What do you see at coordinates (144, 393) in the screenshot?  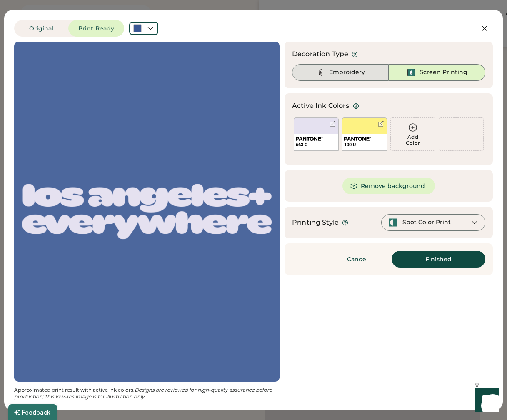 I see `em: Designs are reviewed for high-quality assurance before production; this low-res image is for illu...` at bounding box center [144, 393].